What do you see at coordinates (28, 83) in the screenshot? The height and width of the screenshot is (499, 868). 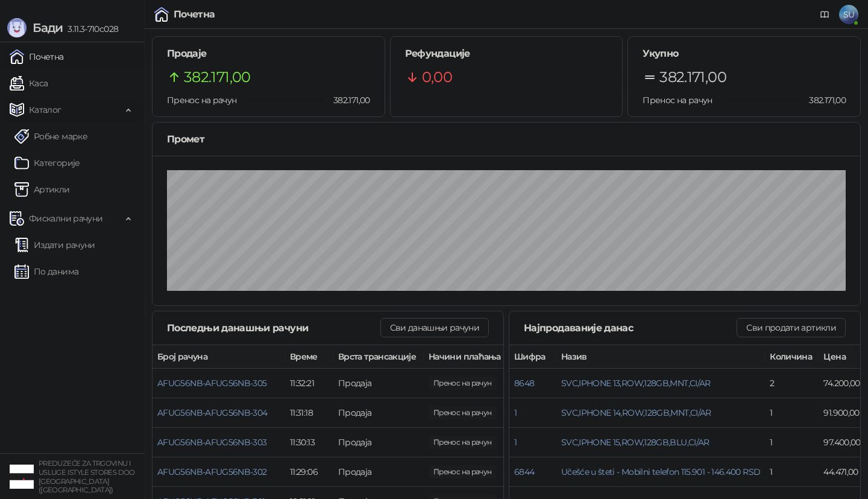 I see `a: Каса` at bounding box center [28, 83].